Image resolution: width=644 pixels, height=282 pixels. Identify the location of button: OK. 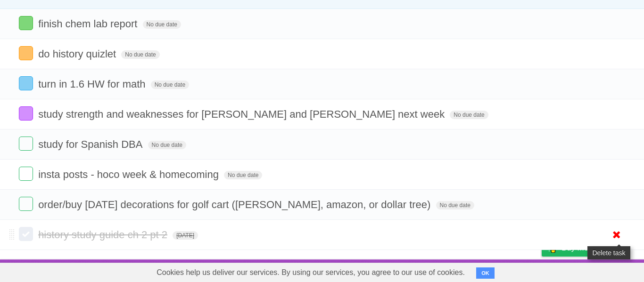
(485, 273).